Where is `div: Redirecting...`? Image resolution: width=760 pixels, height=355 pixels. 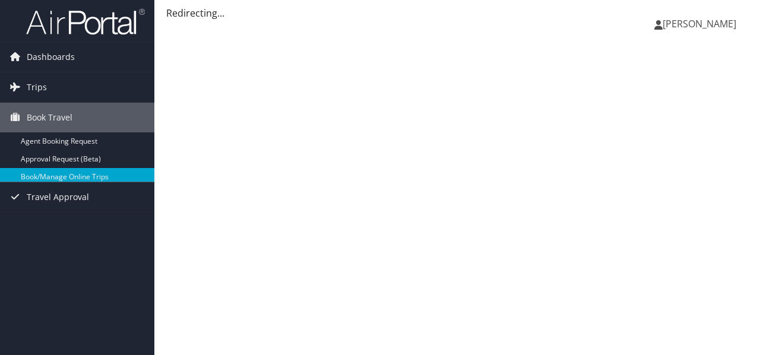
div: Redirecting... is located at coordinates (457, 13).